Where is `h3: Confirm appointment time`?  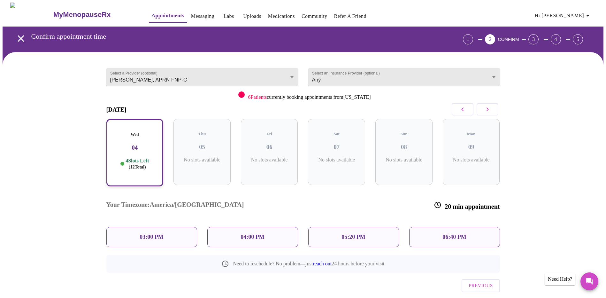 h3: Confirm appointment time is located at coordinates (229, 36).